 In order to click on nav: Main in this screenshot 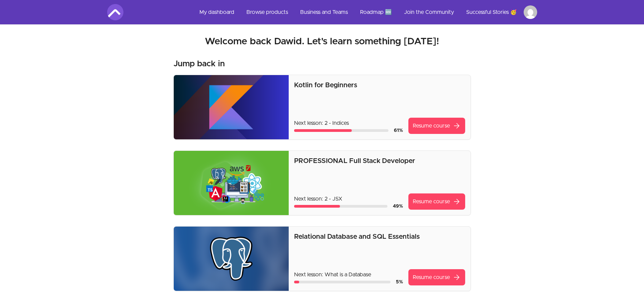, I will do `click(366, 12)`.